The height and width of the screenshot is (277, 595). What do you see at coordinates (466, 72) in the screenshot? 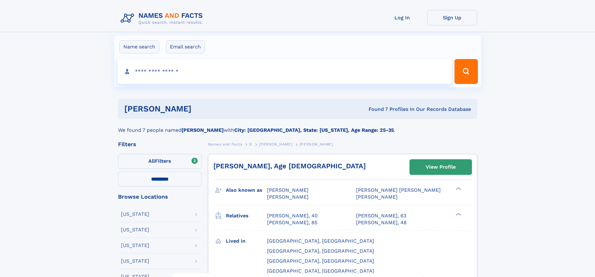
I see `button: Search Button` at bounding box center [466, 72].